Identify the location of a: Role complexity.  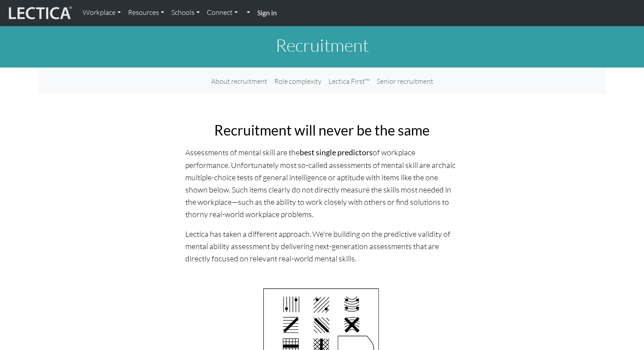
(298, 81).